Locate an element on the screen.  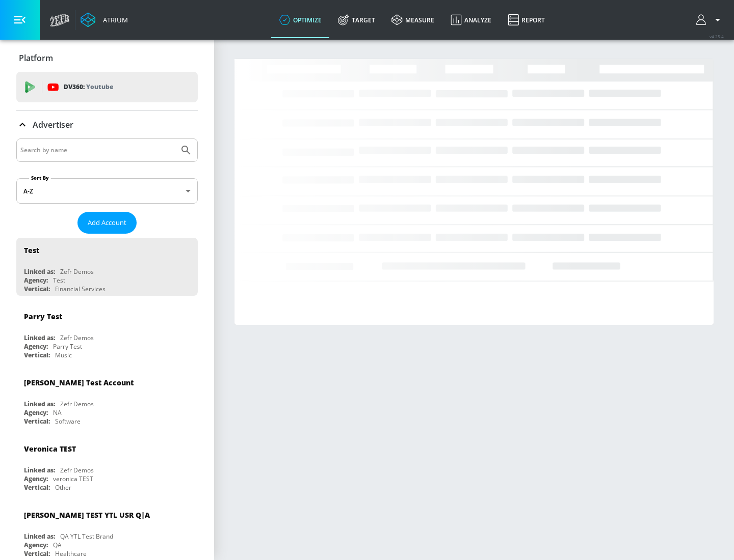
div: QA is located at coordinates (57, 545).